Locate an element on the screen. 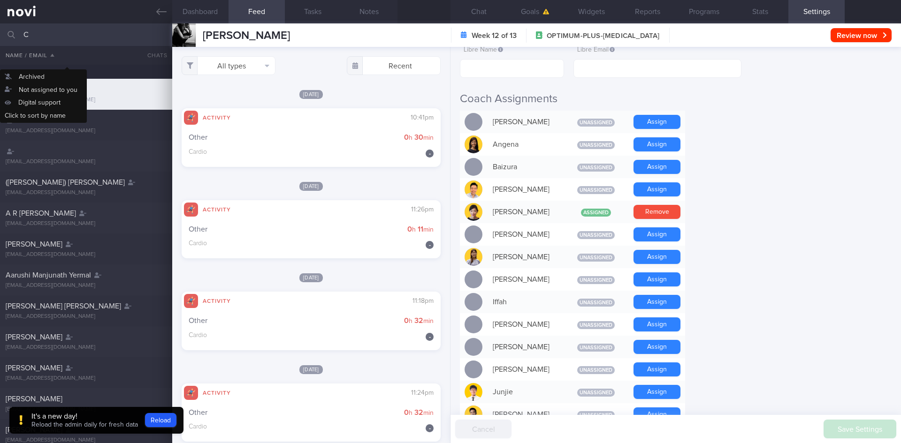 This screenshot has height=443, width=901. span: Aarushi Manjunath Yermal is located at coordinates (48, 275).